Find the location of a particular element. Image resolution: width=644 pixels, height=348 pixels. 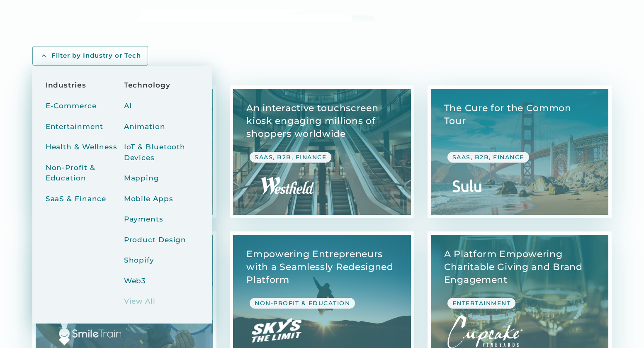

div: Mobile Apps is located at coordinates (148, 199).